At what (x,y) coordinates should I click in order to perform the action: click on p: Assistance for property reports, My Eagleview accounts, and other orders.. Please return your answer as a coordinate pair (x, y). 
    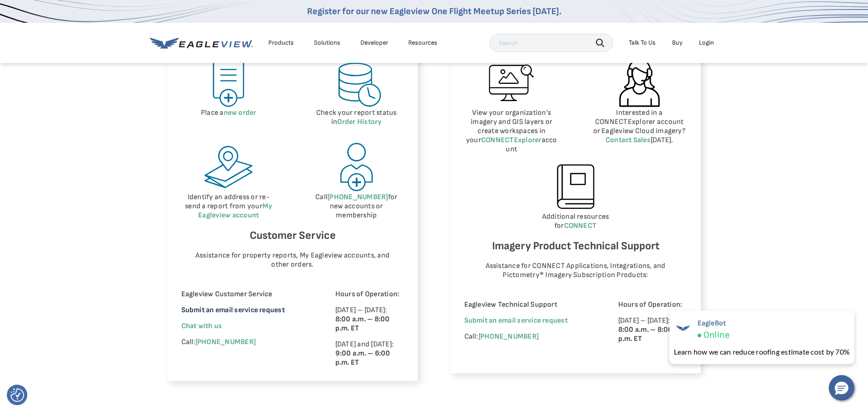
    Looking at the image, I should click on (292, 260).